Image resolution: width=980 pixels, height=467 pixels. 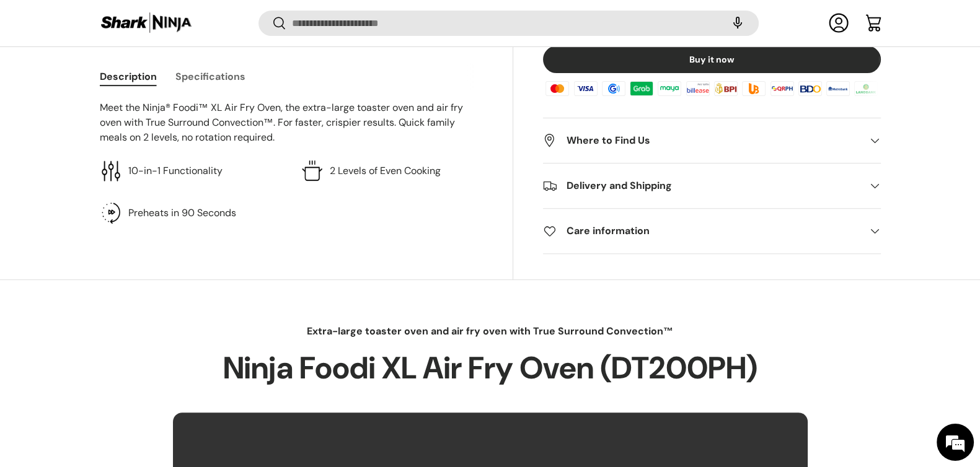 What do you see at coordinates (175, 171) in the screenshot?
I see `p: 10-in-1 Functionality` at bounding box center [175, 171].